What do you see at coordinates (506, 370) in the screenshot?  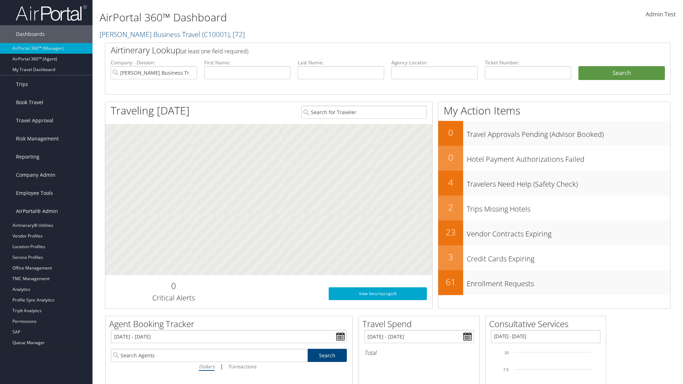 I see `tspan: 7.5` at bounding box center [506, 370].